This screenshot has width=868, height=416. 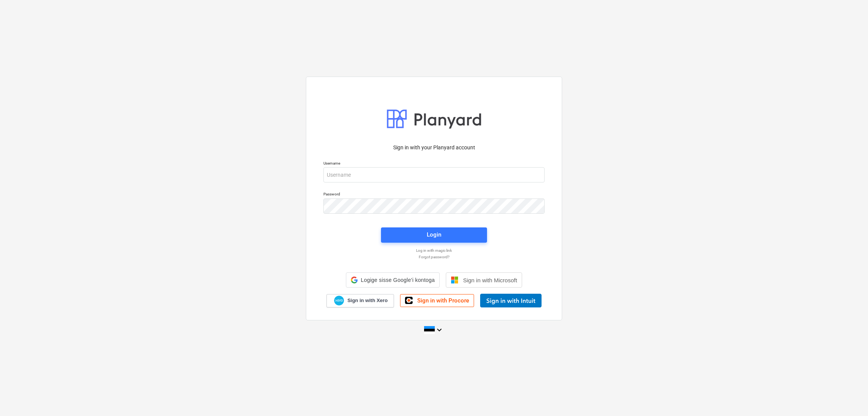 I want to click on p: Log in with magic link, so click(x=434, y=250).